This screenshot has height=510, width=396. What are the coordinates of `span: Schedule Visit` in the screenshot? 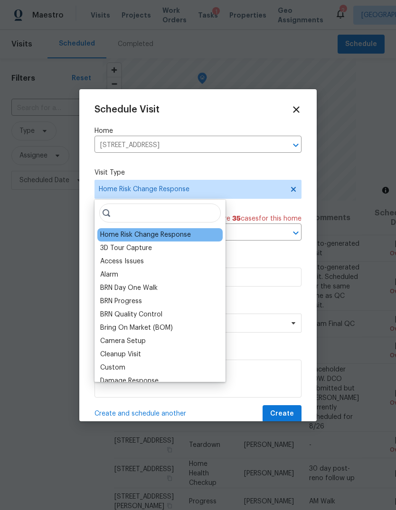 It's located at (127, 110).